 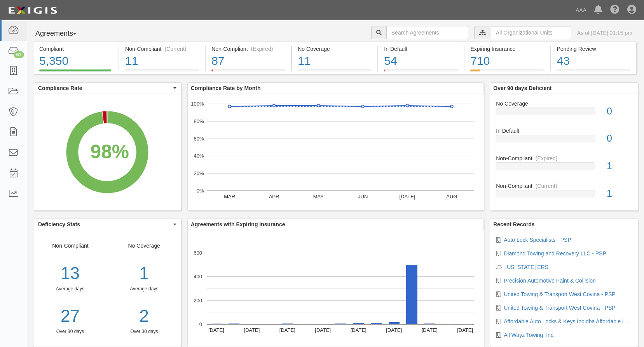 I want to click on div: Expiring Insurance, so click(x=507, y=49).